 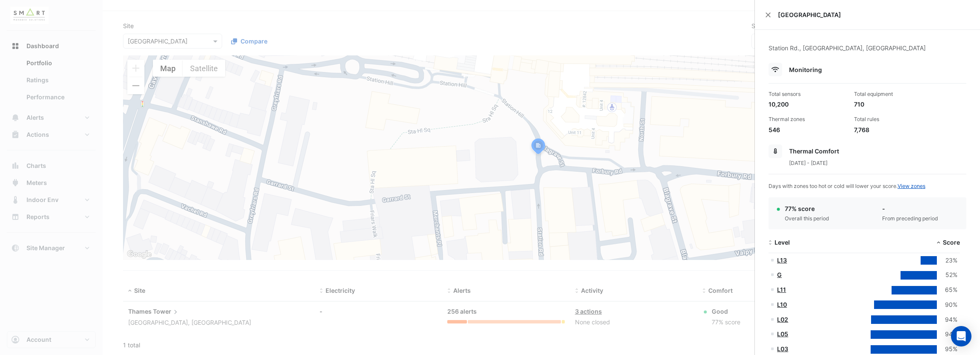 What do you see at coordinates (808, 95) in the screenshot?
I see `div: Total sensors` at bounding box center [808, 95].